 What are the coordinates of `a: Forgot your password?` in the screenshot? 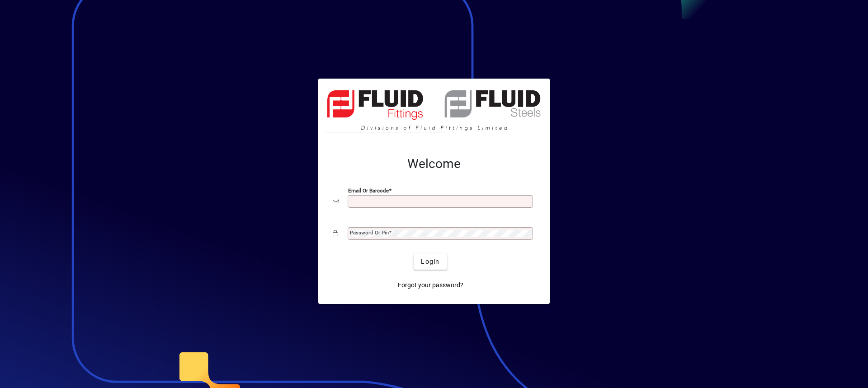 It's located at (431, 285).